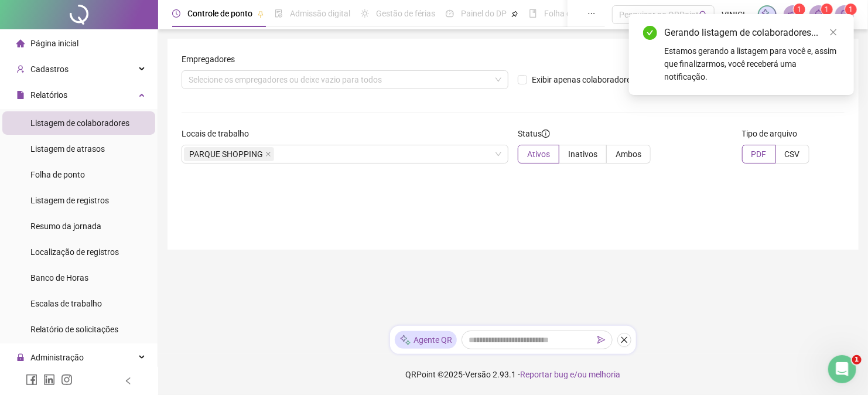 This screenshot has width=868, height=395. Describe the element at coordinates (650, 33) in the screenshot. I see `span: check-circle` at that location.